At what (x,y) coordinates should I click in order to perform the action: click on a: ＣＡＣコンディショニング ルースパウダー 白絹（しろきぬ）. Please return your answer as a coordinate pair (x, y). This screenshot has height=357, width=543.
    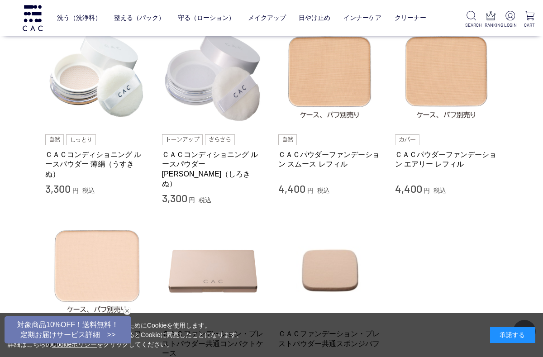
    Looking at the image, I should click on (213, 76).